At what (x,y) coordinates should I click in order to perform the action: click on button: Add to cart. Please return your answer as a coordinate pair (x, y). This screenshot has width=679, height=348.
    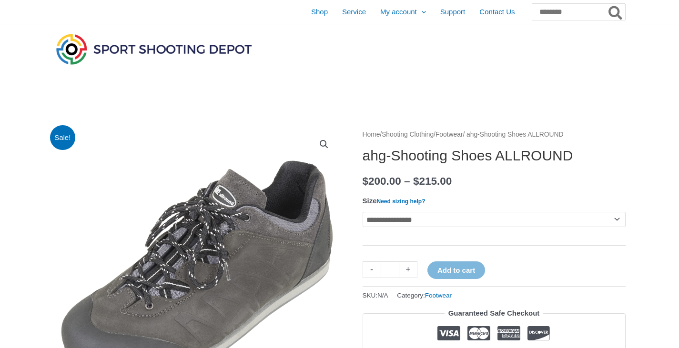
    Looking at the image, I should click on (456, 270).